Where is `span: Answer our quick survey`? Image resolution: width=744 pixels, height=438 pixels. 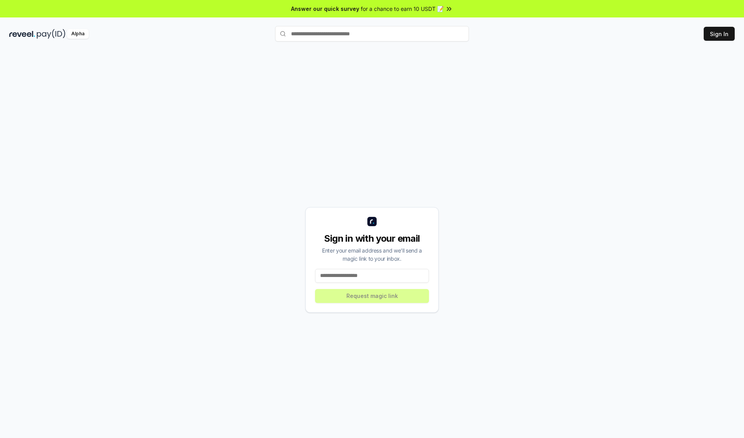
span: Answer our quick survey is located at coordinates (325, 9).